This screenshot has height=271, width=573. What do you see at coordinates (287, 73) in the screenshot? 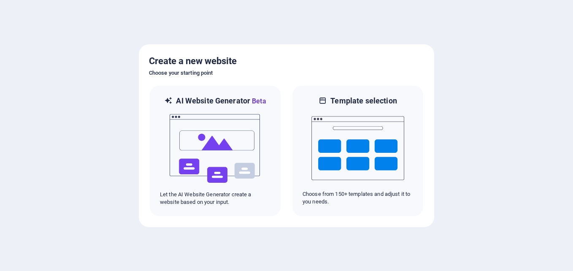
I see `h6: Choose your starting point` at bounding box center [287, 73].